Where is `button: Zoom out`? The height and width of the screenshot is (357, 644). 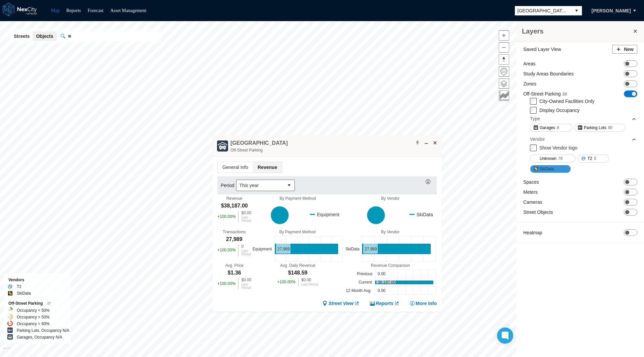 button: Zoom out is located at coordinates (504, 47).